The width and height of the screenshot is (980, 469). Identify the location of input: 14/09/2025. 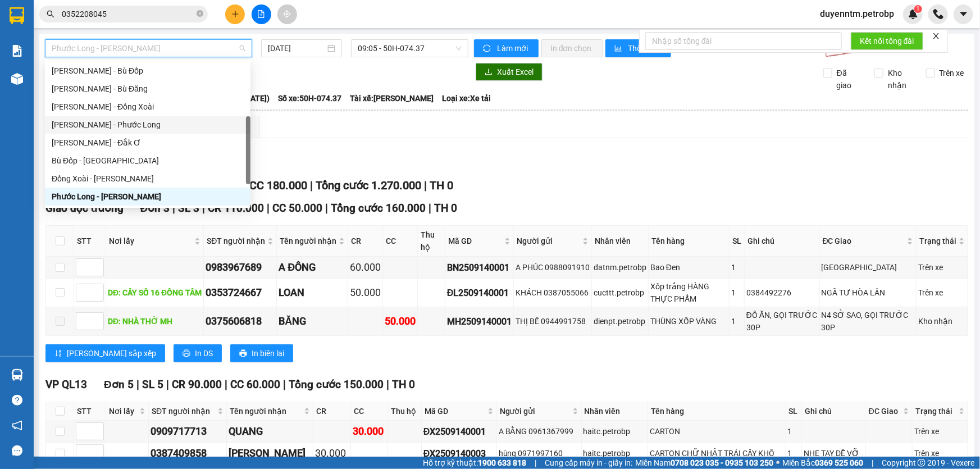
(297, 49).